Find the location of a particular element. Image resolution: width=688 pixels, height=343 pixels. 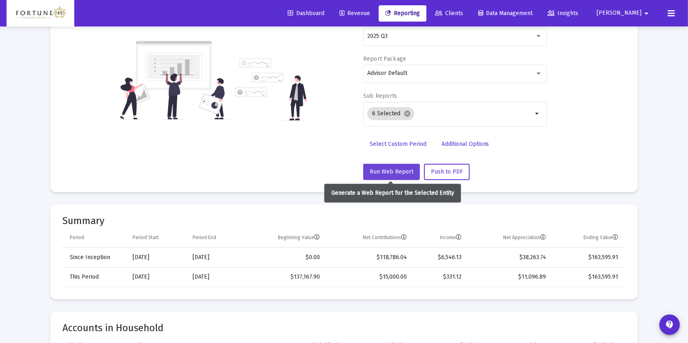

label: Report Package is located at coordinates (385, 59).